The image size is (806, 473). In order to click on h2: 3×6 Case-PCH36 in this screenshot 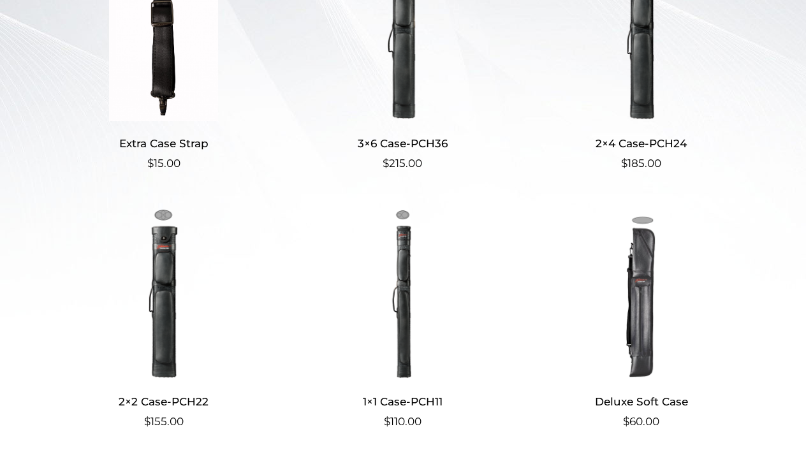, I will do `click(402, 143)`.